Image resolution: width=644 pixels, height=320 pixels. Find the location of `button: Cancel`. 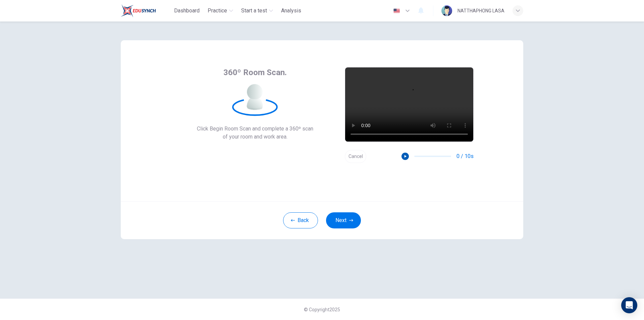

button: Cancel is located at coordinates (356, 156).